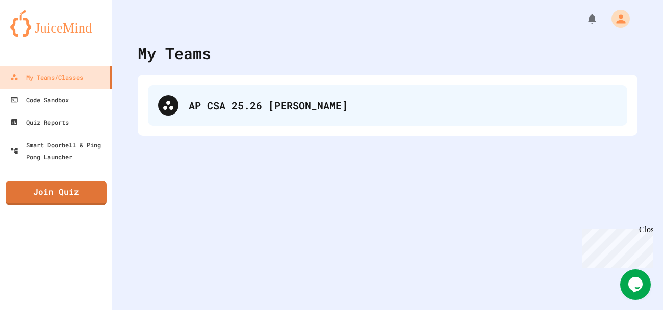 The height and width of the screenshot is (310, 663). Describe the element at coordinates (174, 53) in the screenshot. I see `div: My Teams` at that location.